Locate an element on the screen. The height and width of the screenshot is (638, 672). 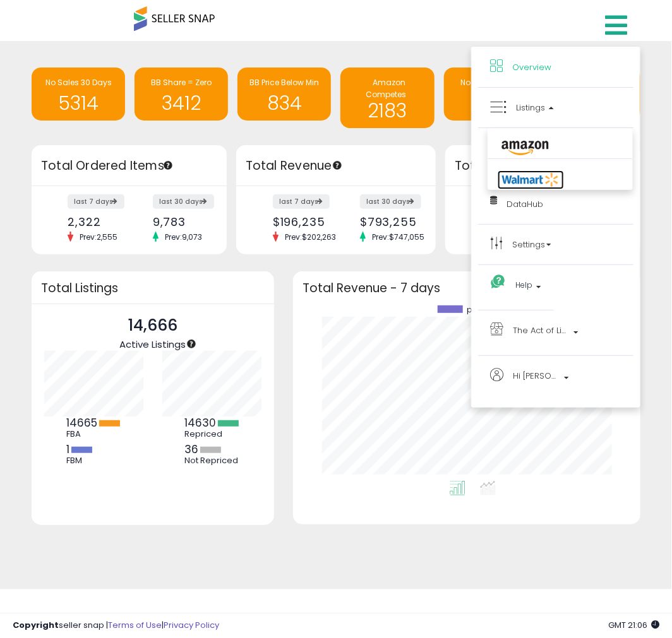
span: Prev: 2,555 is located at coordinates (98, 237).